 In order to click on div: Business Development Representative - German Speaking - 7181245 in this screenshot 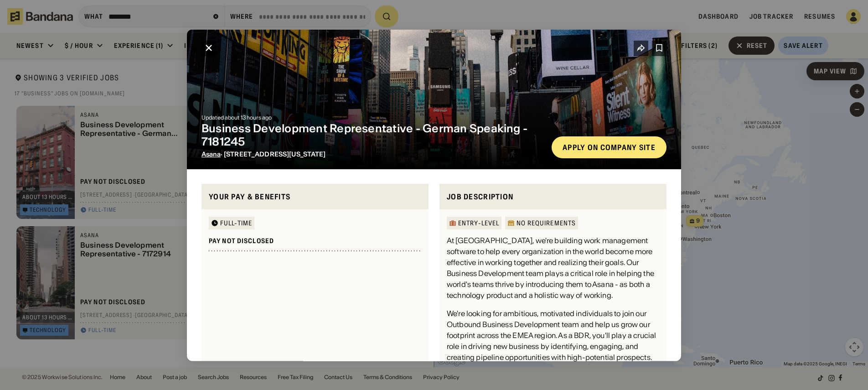, I will do `click(373, 136)`.